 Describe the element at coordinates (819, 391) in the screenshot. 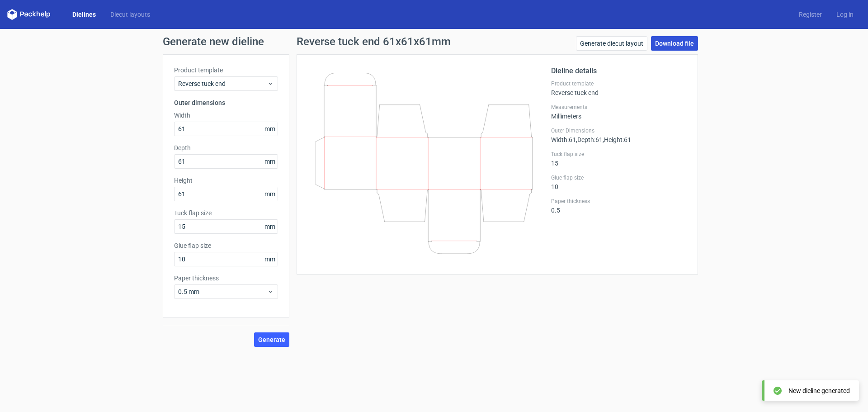

I see `div: New dieline generated` at that location.